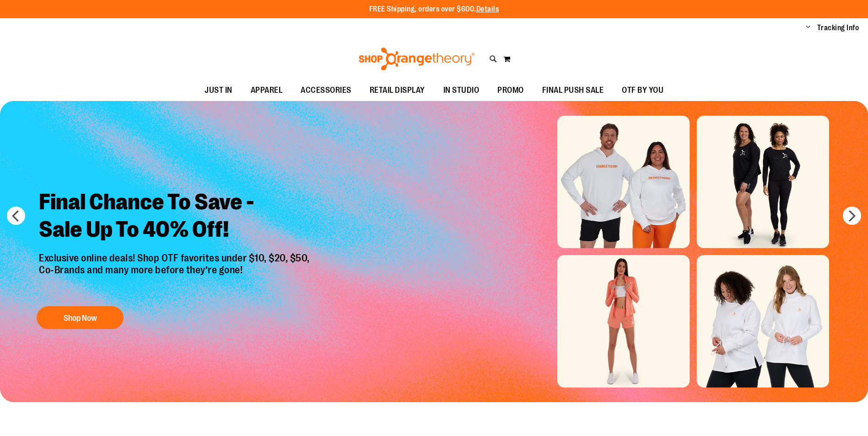 Image resolution: width=868 pixels, height=436 pixels. What do you see at coordinates (326, 91) in the screenshot?
I see `a: ACCESSORIES` at bounding box center [326, 91].